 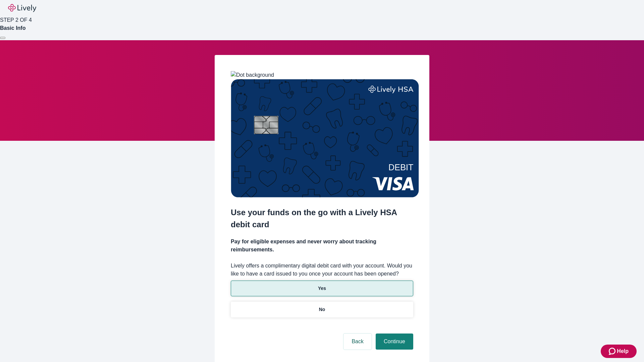 I want to click on button: Yes, so click(x=322, y=288).